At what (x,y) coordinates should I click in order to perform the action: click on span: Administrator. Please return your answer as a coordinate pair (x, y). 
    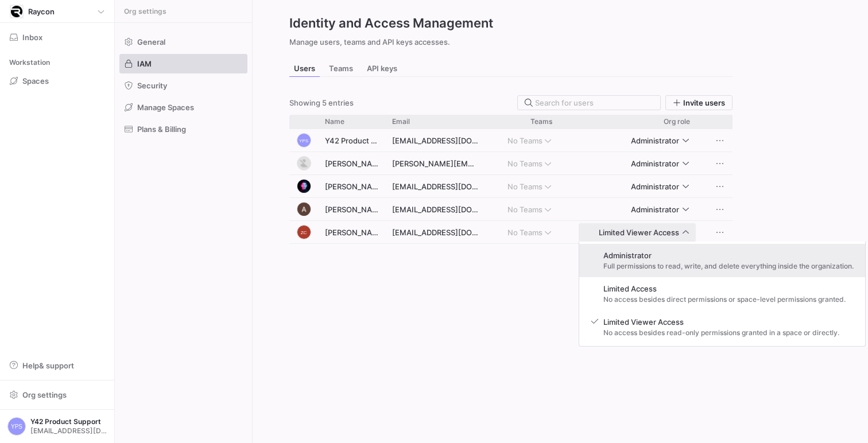
    Looking at the image, I should click on (729, 256).